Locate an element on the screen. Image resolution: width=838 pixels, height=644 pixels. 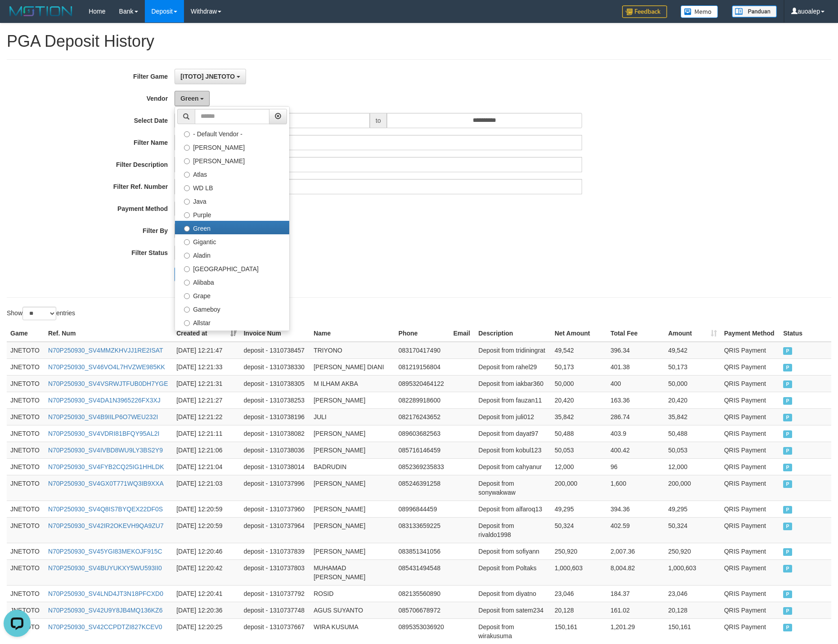
span: to is located at coordinates (378, 120).